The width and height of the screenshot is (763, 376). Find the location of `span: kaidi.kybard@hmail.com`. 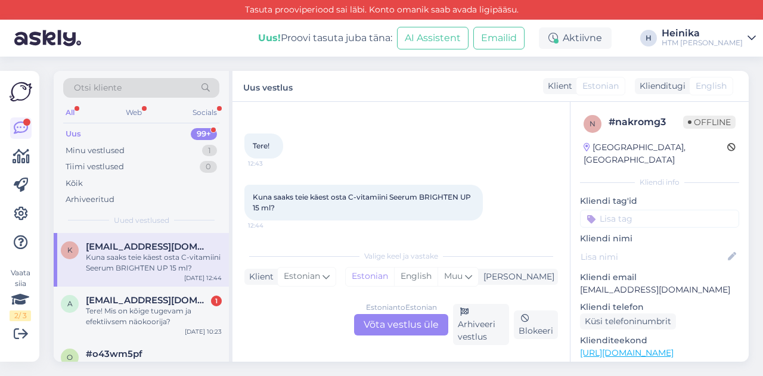

span: kaidi.kybard@hmail.com is located at coordinates (148, 247).